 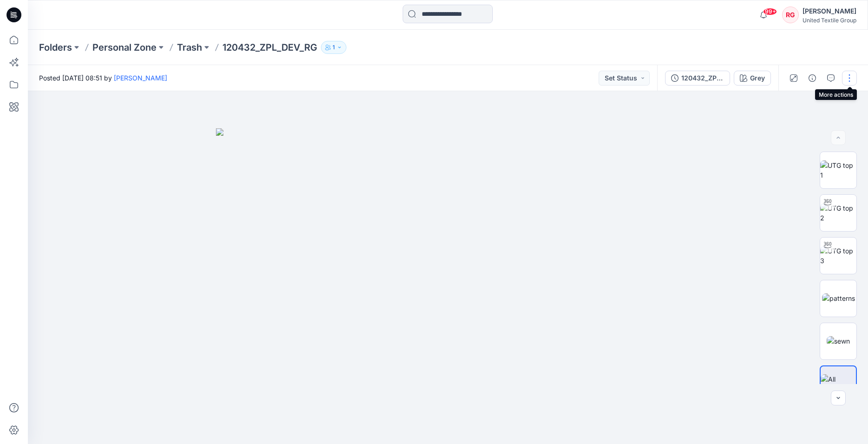 What do you see at coordinates (838, 298) in the screenshot?
I see `img: patterns` at bounding box center [838, 298].